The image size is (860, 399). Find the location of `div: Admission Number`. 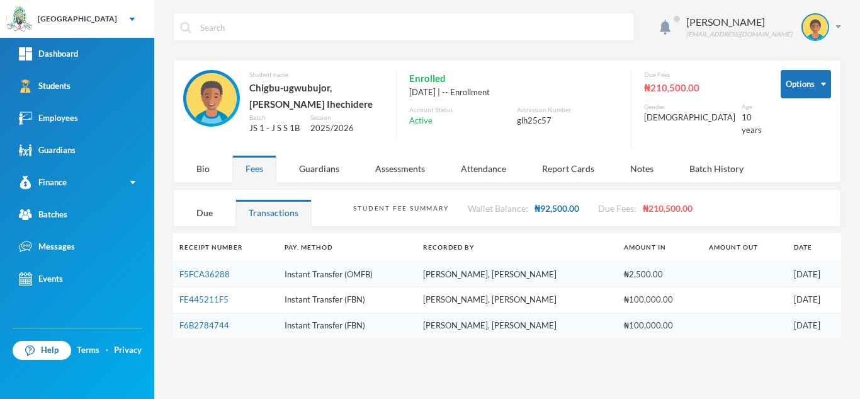

div: Admission Number is located at coordinates (567, 110).